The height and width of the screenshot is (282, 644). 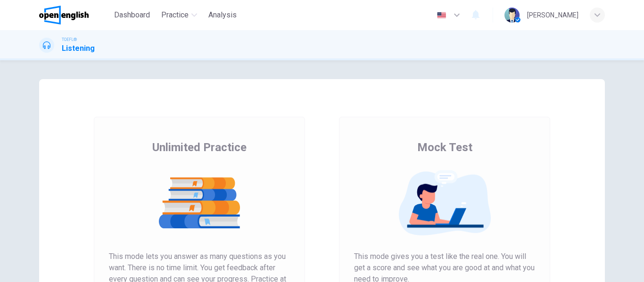 What do you see at coordinates (441, 15) in the screenshot?
I see `img: en` at bounding box center [441, 15].